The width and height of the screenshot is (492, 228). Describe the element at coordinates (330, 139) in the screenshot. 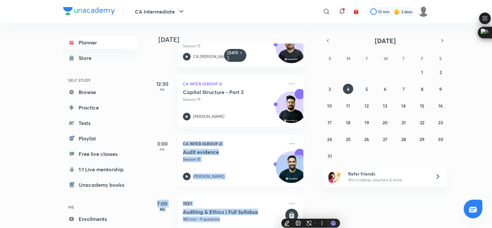

I see `abbr: August 24, 2025` at that location.